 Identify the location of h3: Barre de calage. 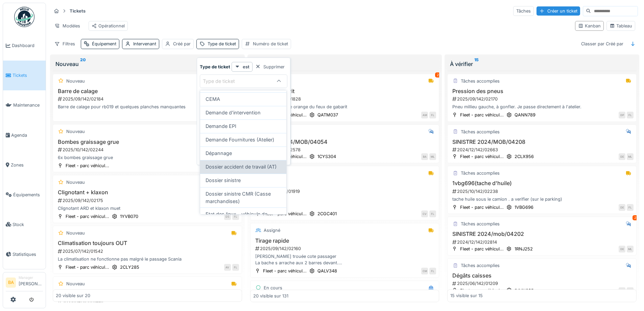
(147, 91).